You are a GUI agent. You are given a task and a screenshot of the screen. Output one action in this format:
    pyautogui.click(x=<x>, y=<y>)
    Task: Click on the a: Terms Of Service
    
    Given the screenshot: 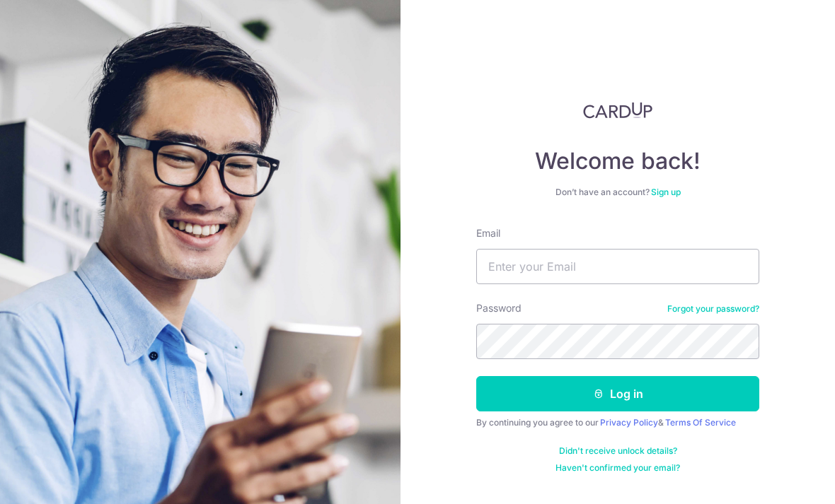 What is the action you would take?
    pyautogui.click(x=701, y=422)
    